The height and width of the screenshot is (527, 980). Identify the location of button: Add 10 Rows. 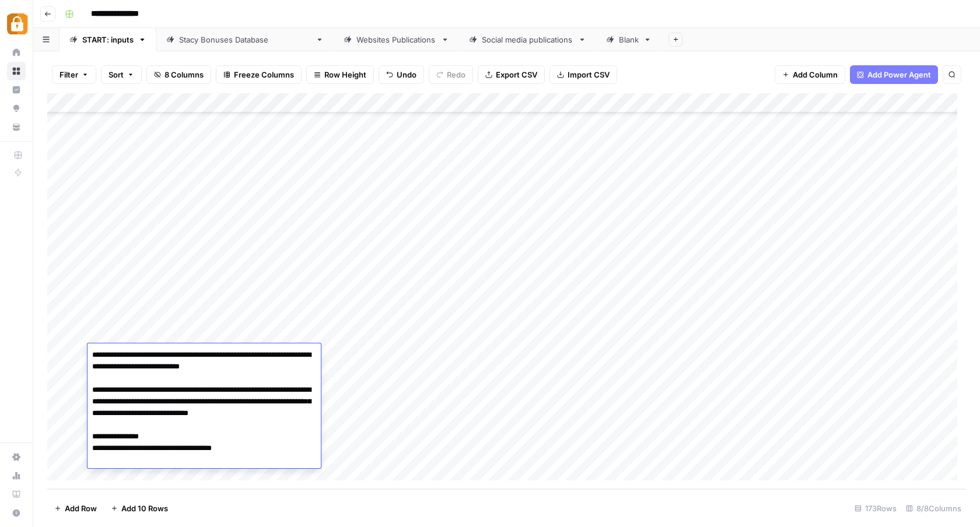
(140, 509).